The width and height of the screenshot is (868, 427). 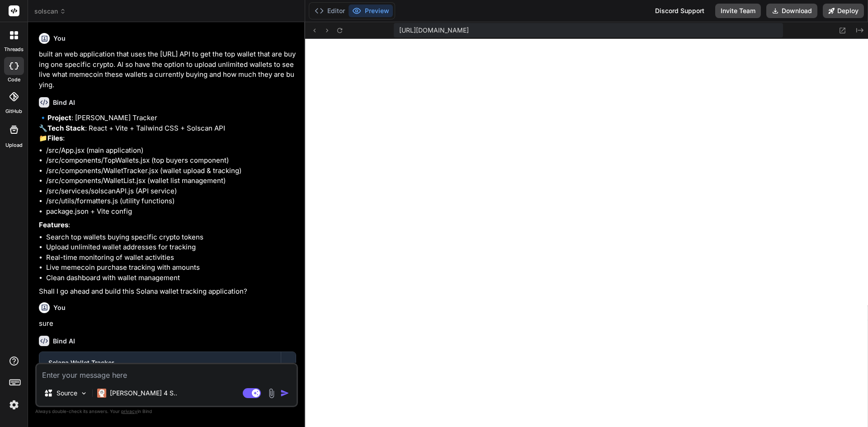 I want to click on div: Discord Support, so click(x=679, y=11).